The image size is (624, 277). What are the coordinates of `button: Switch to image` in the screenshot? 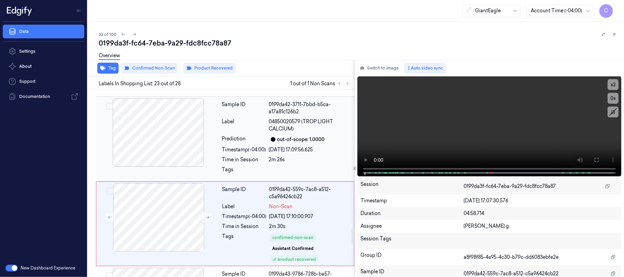 It's located at (379, 68).